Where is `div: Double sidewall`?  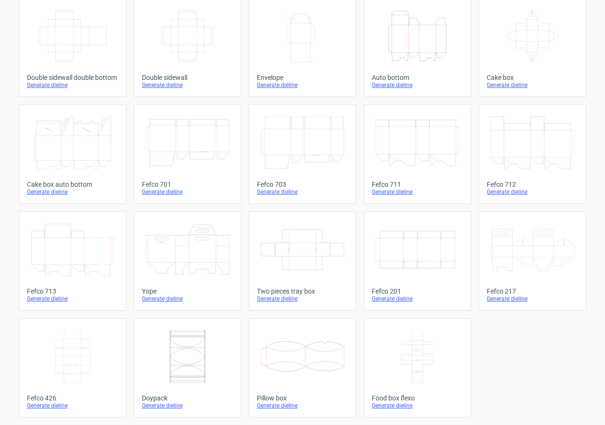
div: Double sidewall is located at coordinates (187, 78).